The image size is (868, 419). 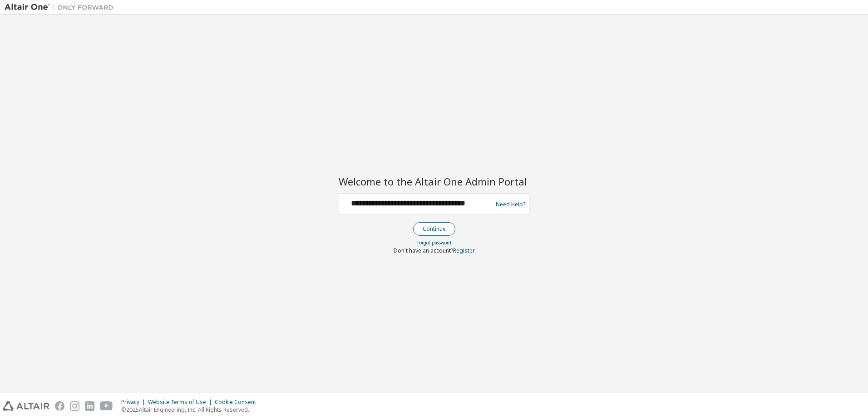 I want to click on div: Cookie Consent, so click(x=237, y=403).